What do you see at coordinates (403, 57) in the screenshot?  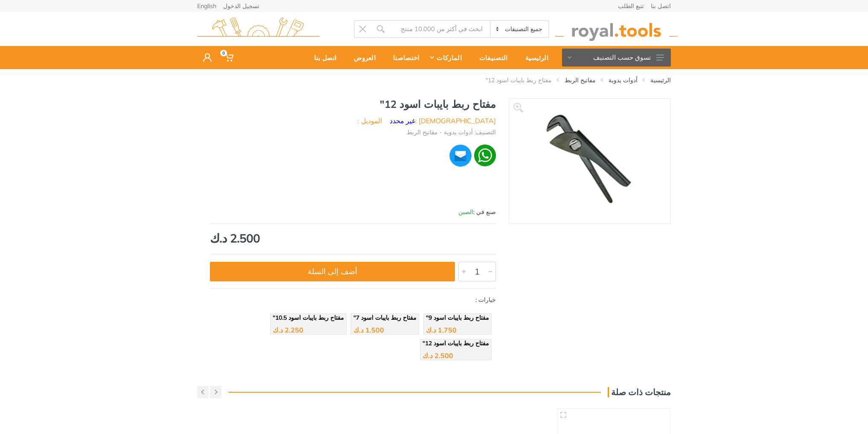 I see `a: اختصاصنا` at bounding box center [403, 57].